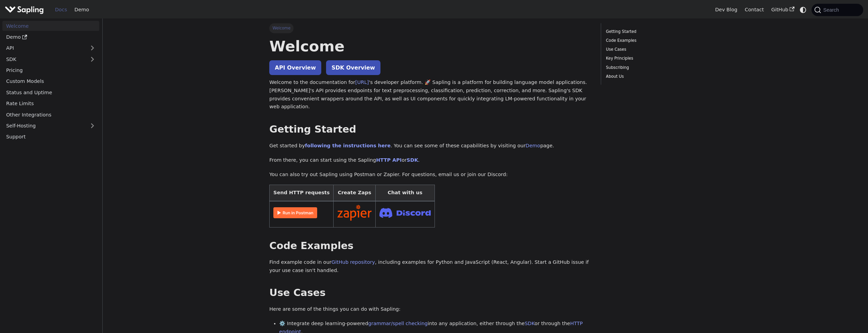 Image resolution: width=868 pixels, height=333 pixels. I want to click on a: Sapling.aiSapling.ai, so click(25, 10).